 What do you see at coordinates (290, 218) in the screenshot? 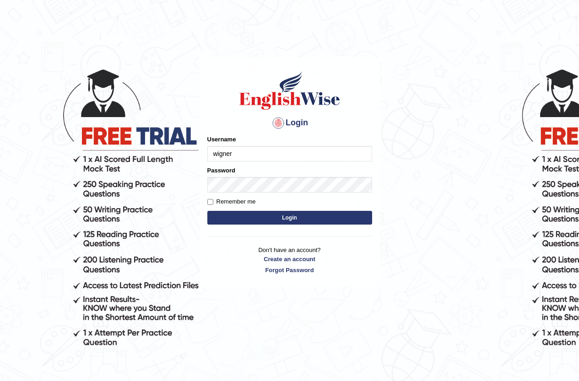
I see `button: Login` at bounding box center [290, 218].